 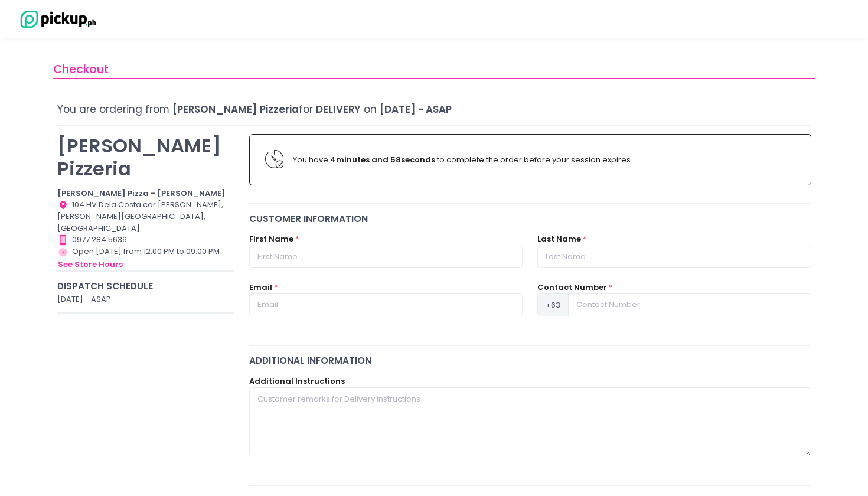 I want to click on label: First Name, so click(x=271, y=239).